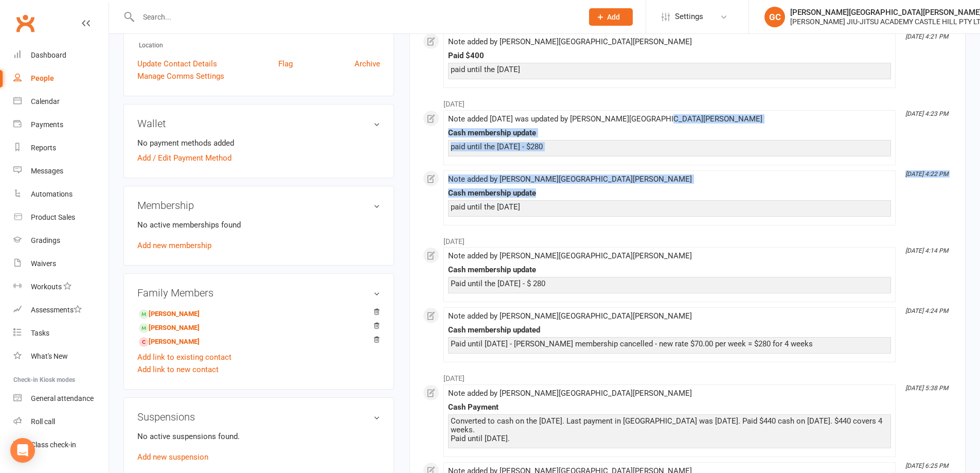  Describe the element at coordinates (43, 264) in the screenshot. I see `div: Waivers` at that location.